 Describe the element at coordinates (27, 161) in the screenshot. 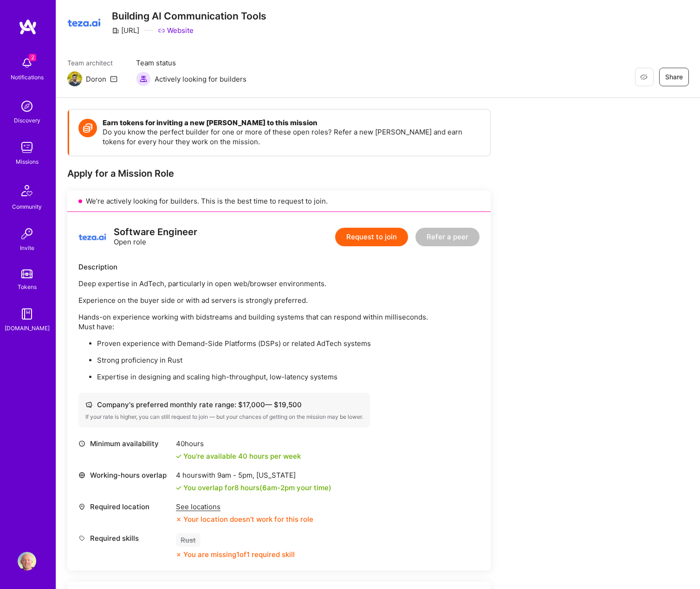

I see `div: Missions` at that location.